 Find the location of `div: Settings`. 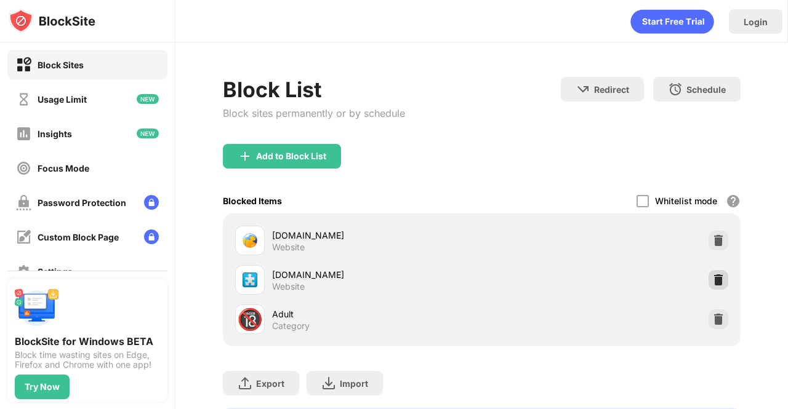

div: Settings is located at coordinates (55, 272).